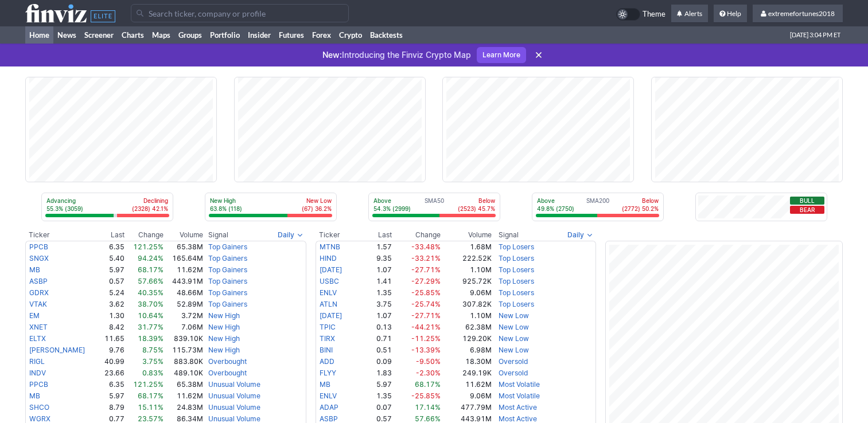 This screenshot has height=423, width=868. I want to click on td: 222.52K, so click(467, 259).